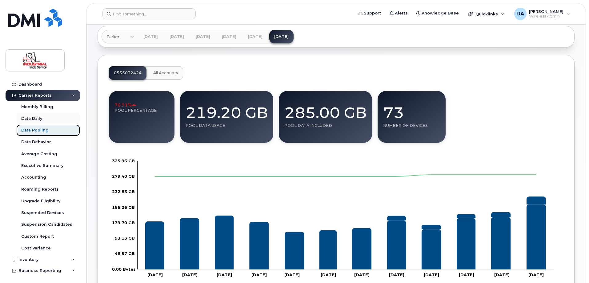  I want to click on tspan: 139.70 GB, so click(123, 222).